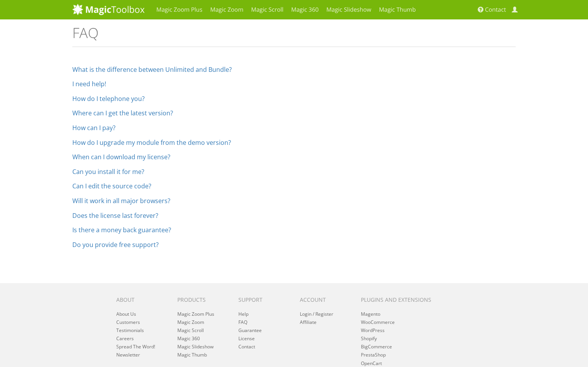  What do you see at coordinates (371, 314) in the screenshot?
I see `a: Magento` at bounding box center [371, 314].